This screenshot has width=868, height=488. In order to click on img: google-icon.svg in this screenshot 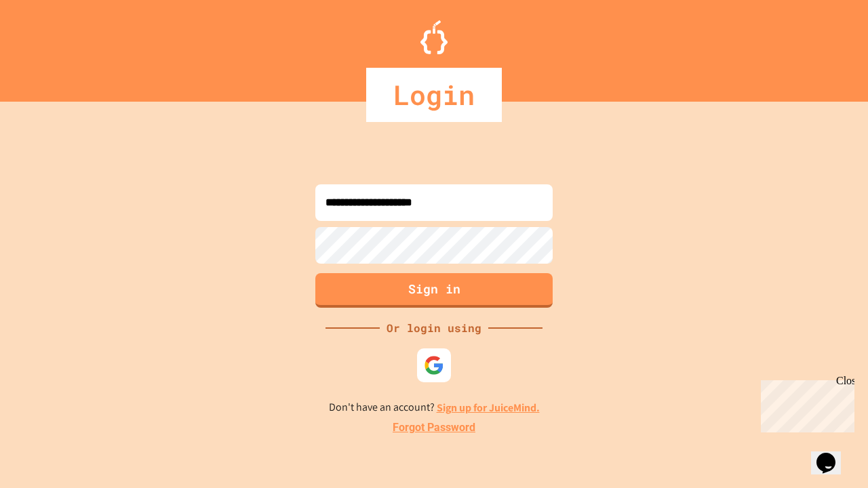, I will do `click(434, 365)`.